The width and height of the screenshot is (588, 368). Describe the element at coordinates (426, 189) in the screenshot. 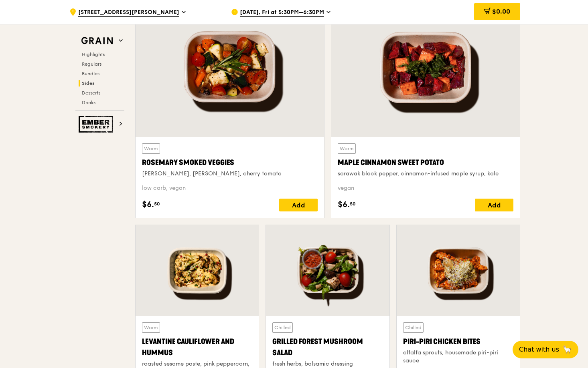

I see `div: vegan` at that location.